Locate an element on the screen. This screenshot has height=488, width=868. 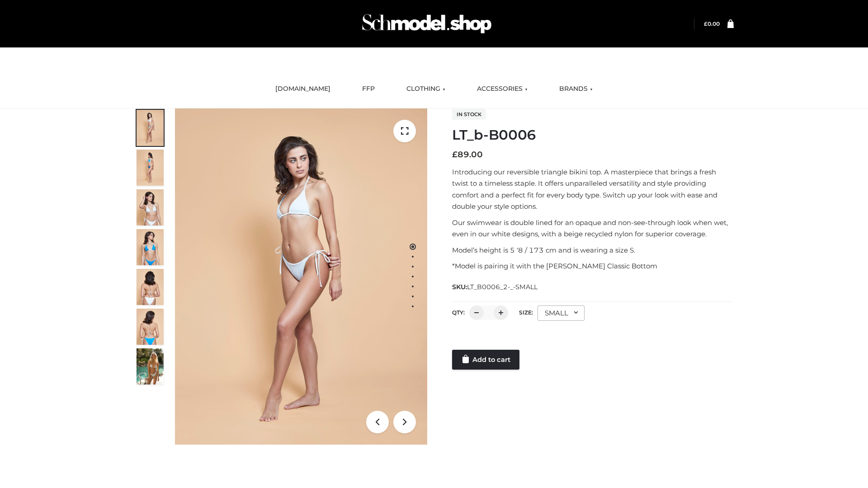
span: LT_B0006_2-_-SMALL is located at coordinates (502, 287).